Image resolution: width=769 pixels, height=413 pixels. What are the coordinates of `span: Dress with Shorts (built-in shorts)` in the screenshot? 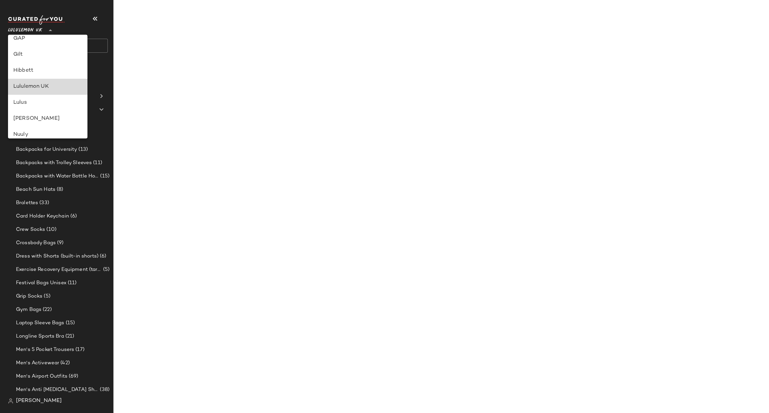 It's located at (57, 256).